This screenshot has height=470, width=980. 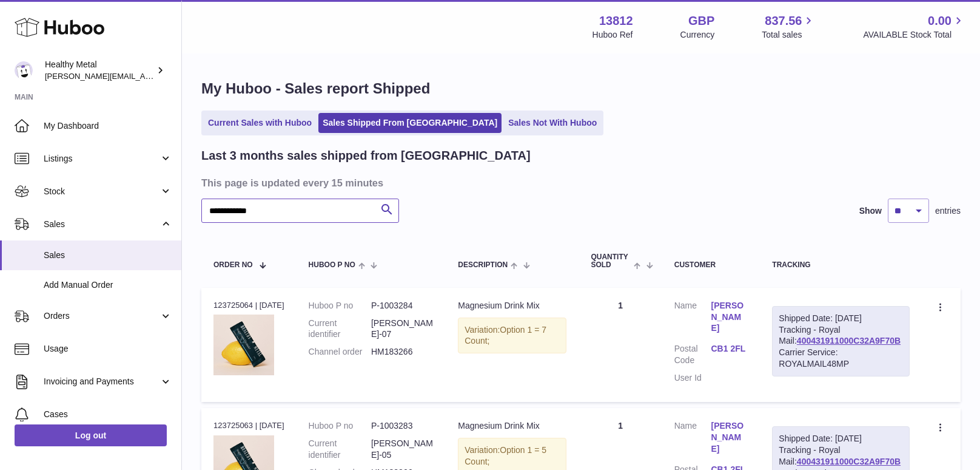 I want to click on span: entries, so click(x=948, y=211).